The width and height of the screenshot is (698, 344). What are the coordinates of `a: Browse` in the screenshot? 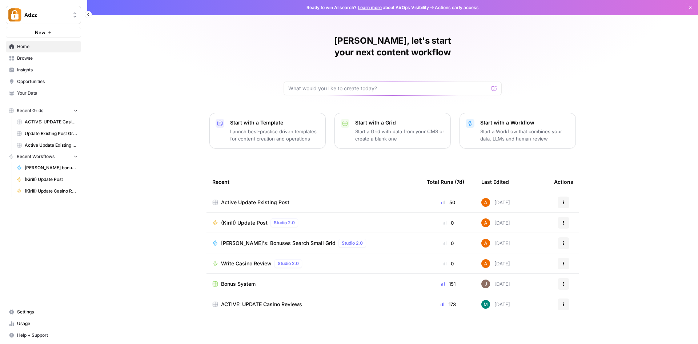 It's located at (43, 58).